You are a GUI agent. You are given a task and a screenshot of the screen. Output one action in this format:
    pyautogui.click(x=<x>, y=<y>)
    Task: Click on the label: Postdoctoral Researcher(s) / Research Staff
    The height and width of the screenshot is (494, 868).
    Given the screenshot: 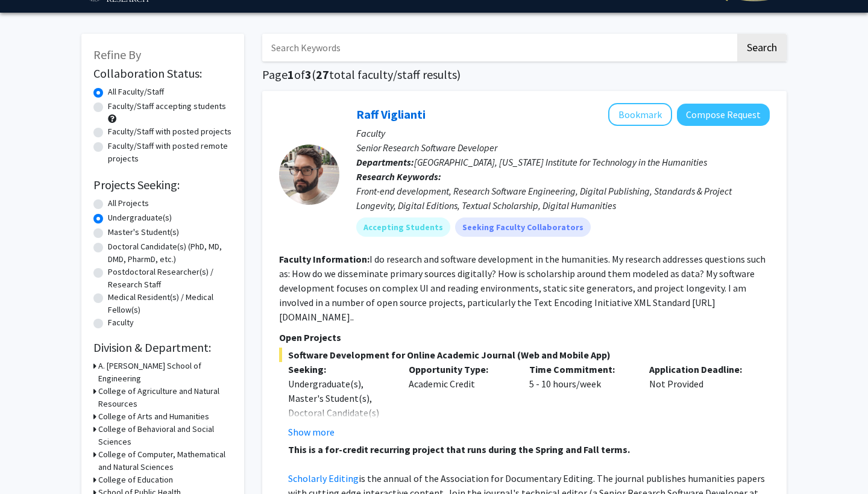 What is the action you would take?
    pyautogui.click(x=170, y=278)
    